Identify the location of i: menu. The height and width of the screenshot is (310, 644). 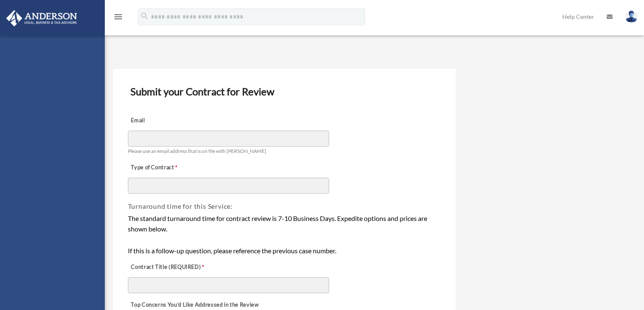
(118, 17).